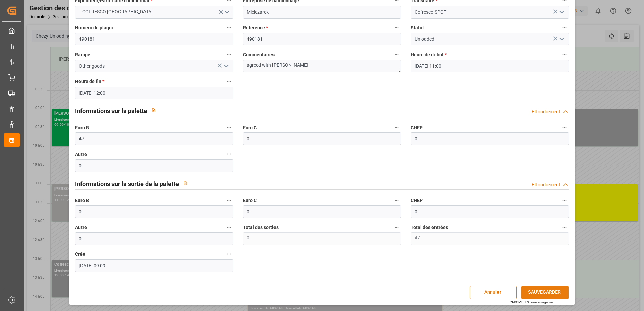  What do you see at coordinates (565, 54) in the screenshot?
I see `button: Heure de début *` at bounding box center [565, 54].